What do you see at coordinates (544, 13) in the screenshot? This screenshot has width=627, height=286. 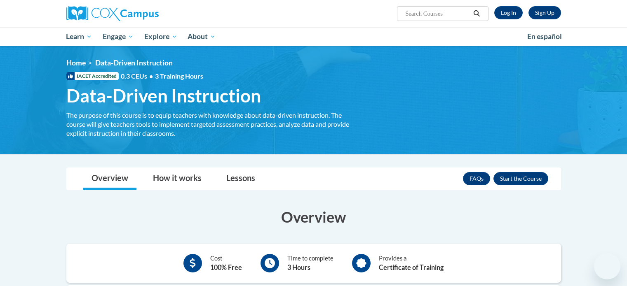 I see `a: Register` at bounding box center [544, 13].